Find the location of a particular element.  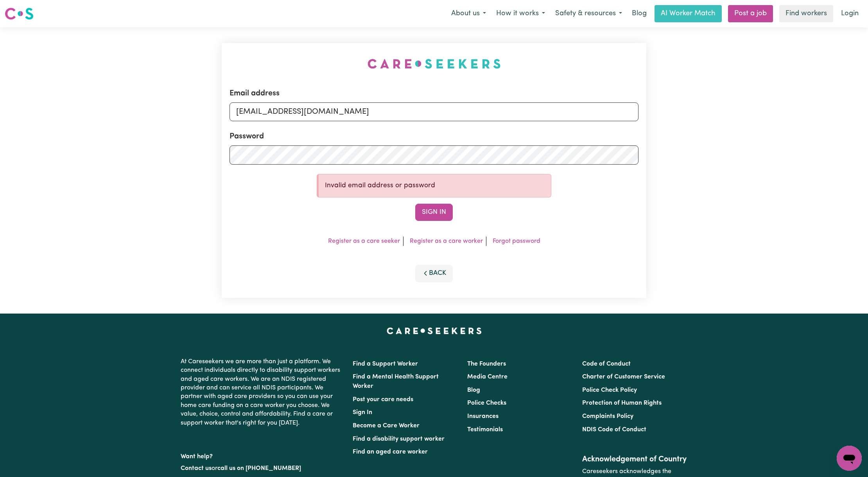

a: Find a disability support worker is located at coordinates (399, 439).